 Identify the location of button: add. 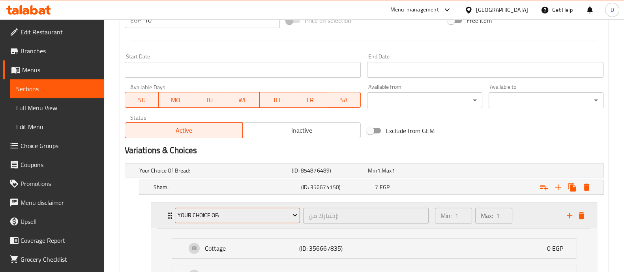
(570, 215).